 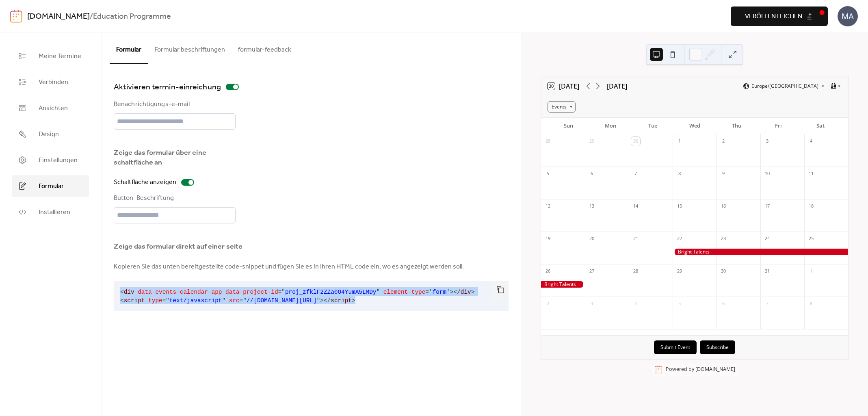 What do you see at coordinates (265, 48) in the screenshot?
I see `button: formular-feedback` at bounding box center [265, 48].